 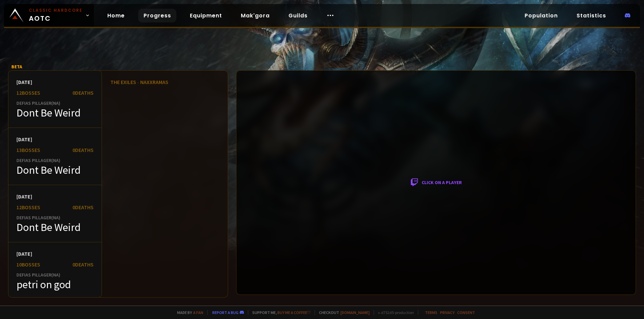 What do you see at coordinates (206, 15) in the screenshot?
I see `a: Equipment` at bounding box center [206, 15].